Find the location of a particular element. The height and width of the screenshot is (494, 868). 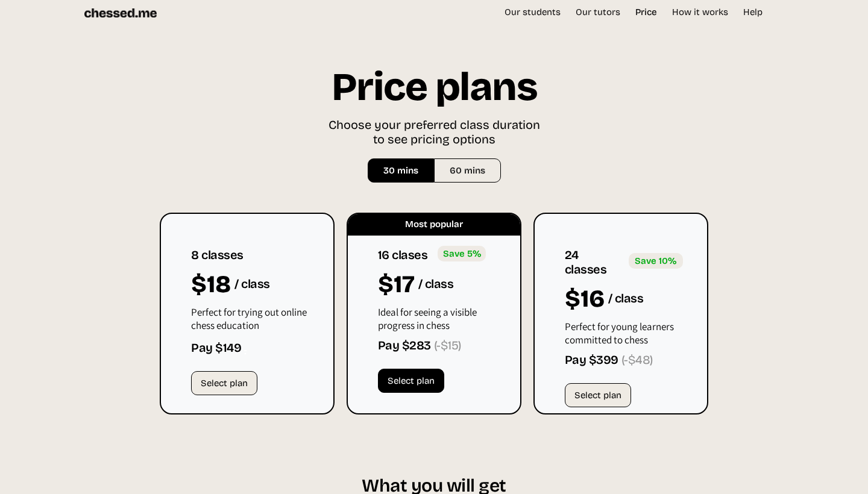

div: 60 mins is located at coordinates (467, 170).